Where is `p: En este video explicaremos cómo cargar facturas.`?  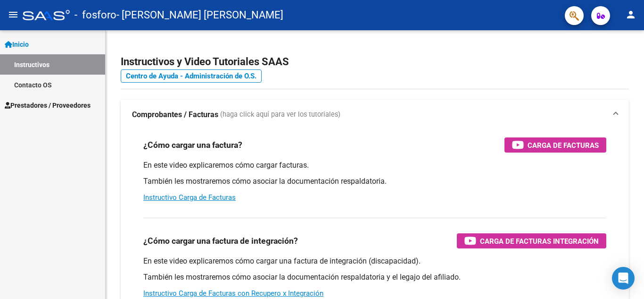 p: En este video explicaremos cómo cargar facturas. is located at coordinates (375, 166).